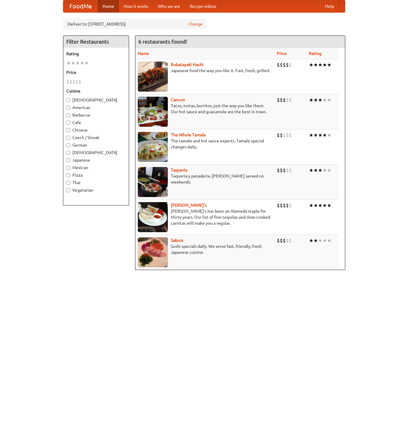 This screenshot has width=408, height=425. I want to click on img: cancun.jpg, so click(153, 112).